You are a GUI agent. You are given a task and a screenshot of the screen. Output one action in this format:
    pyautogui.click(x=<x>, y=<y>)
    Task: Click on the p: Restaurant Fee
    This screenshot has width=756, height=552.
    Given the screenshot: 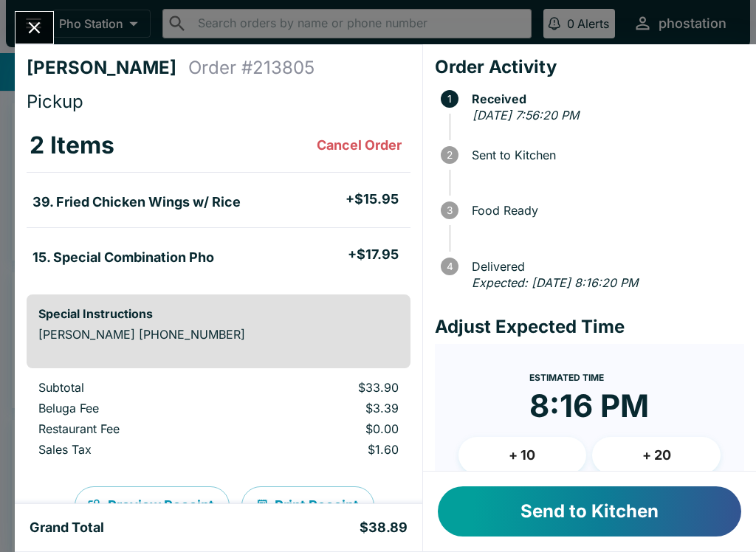 What is the action you would take?
    pyautogui.click(x=133, y=428)
    